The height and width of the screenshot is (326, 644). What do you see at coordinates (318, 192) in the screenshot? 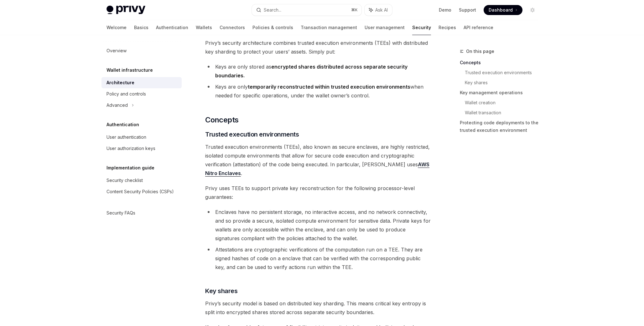
I see `span: Privy uses TEEs to support private key reconstruction for the following processor-level guarantees:` at bounding box center [318, 192].